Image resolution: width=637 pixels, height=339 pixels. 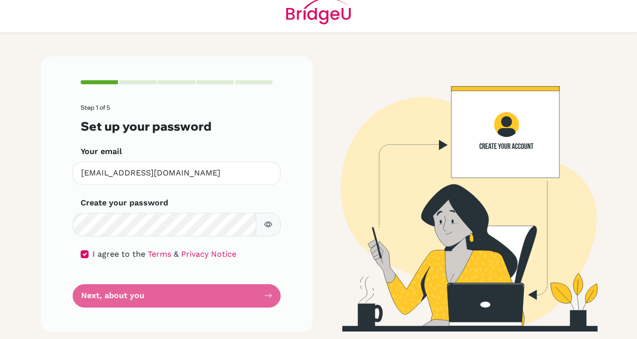 I want to click on input: Insert your email*, so click(x=177, y=173).